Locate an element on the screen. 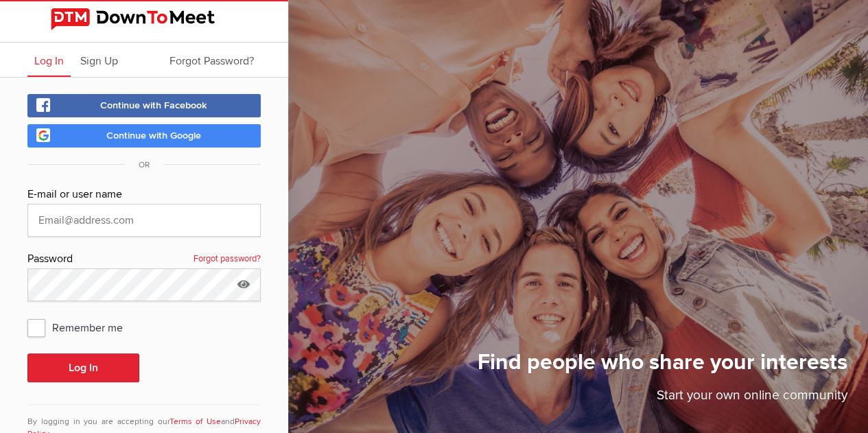  a: Terms of Use is located at coordinates (196, 422).